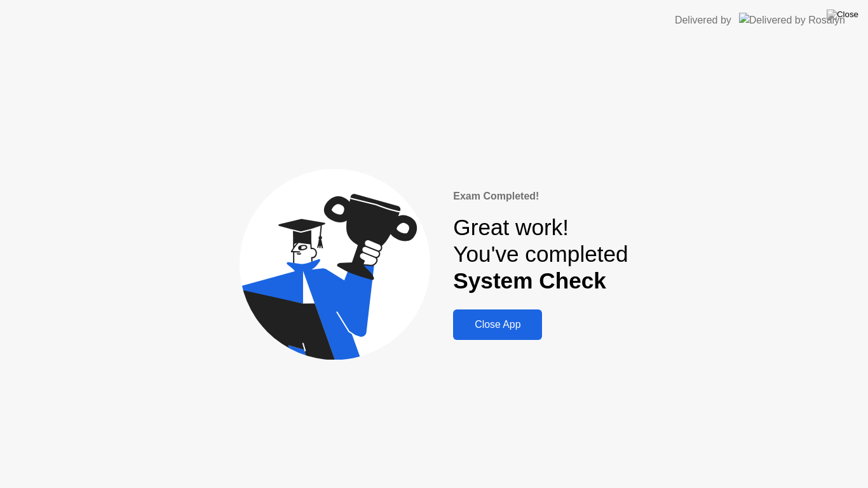 This screenshot has width=868, height=488. What do you see at coordinates (843, 14) in the screenshot?
I see `img: Close` at bounding box center [843, 14].